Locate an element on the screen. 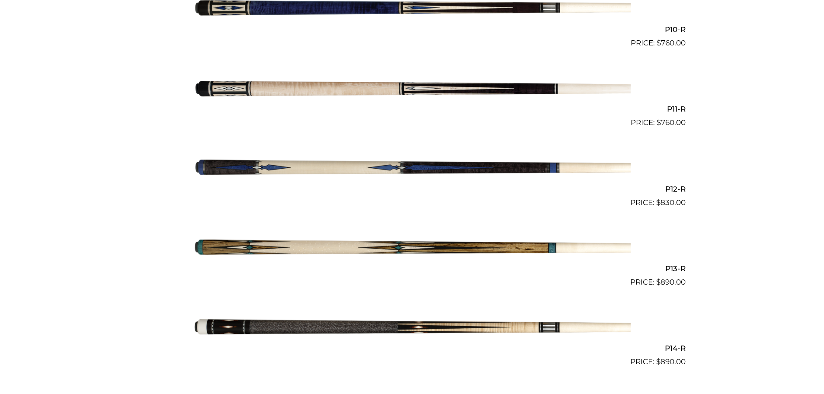 The image size is (824, 394). a: P11-R $760.00 is located at coordinates (412, 90).